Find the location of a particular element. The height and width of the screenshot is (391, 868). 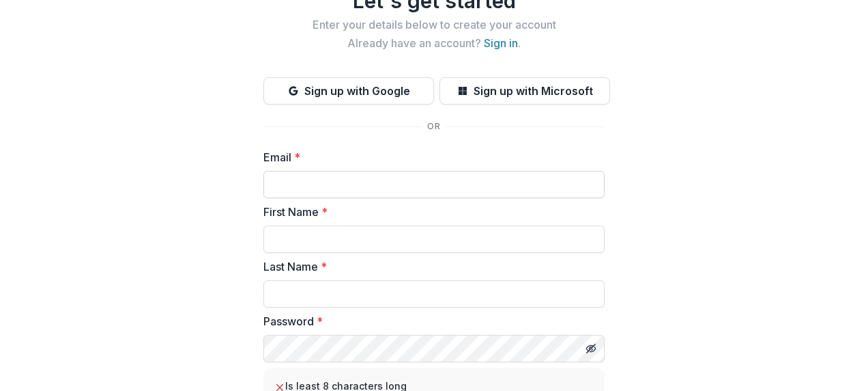

h2: Enter your details below to create your account is located at coordinates (434, 25).